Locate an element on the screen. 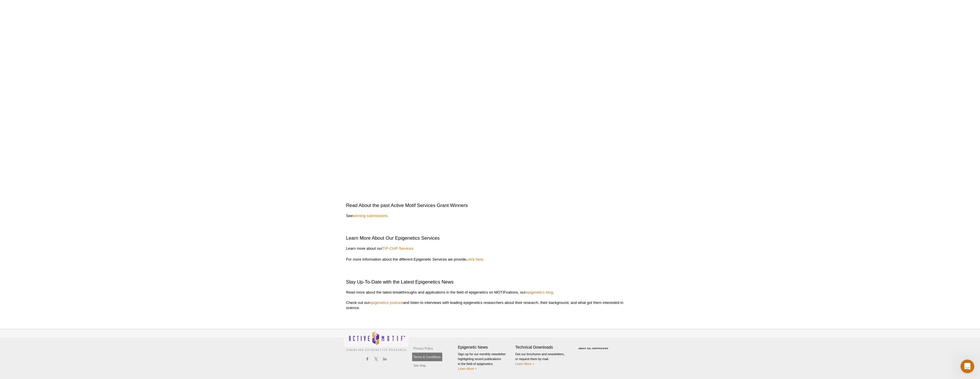  a: Privacy Policy is located at coordinates (423, 348).